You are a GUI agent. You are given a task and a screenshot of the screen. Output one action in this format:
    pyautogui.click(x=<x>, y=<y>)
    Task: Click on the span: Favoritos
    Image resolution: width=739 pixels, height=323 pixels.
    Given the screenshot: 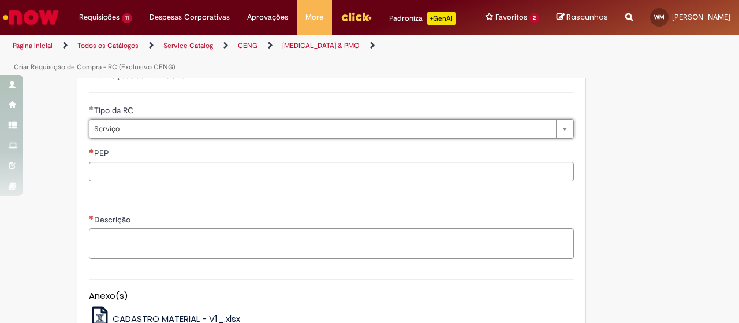 What is the action you would take?
    pyautogui.click(x=511, y=17)
    